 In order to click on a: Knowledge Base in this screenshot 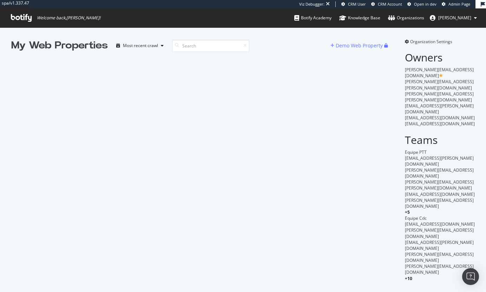, I will do `click(360, 18)`.